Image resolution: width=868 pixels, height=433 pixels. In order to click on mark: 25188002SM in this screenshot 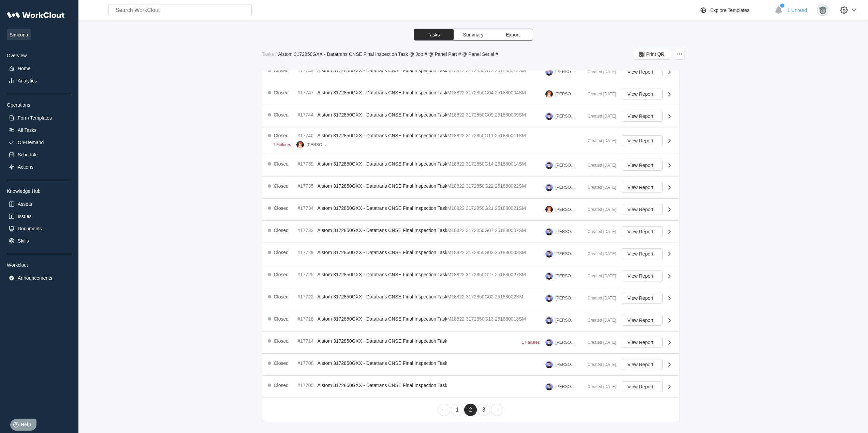, I will do `click(509, 297)`.